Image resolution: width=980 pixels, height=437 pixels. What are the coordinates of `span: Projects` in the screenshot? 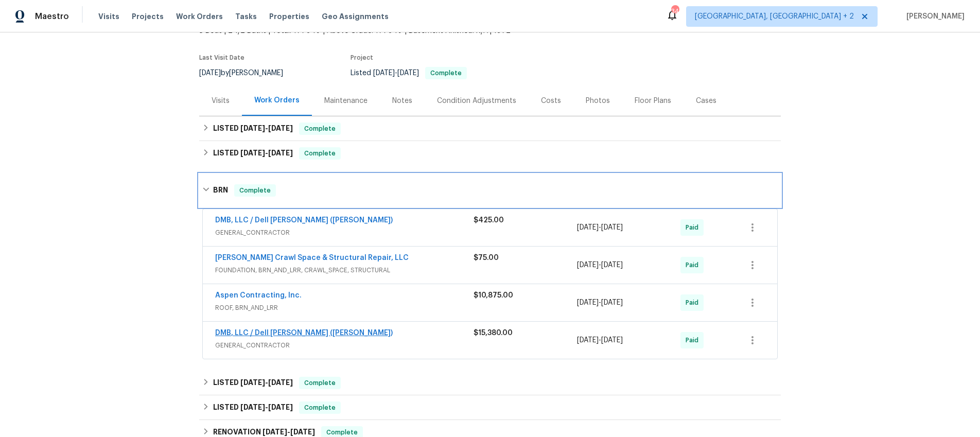 It's located at (148, 16).